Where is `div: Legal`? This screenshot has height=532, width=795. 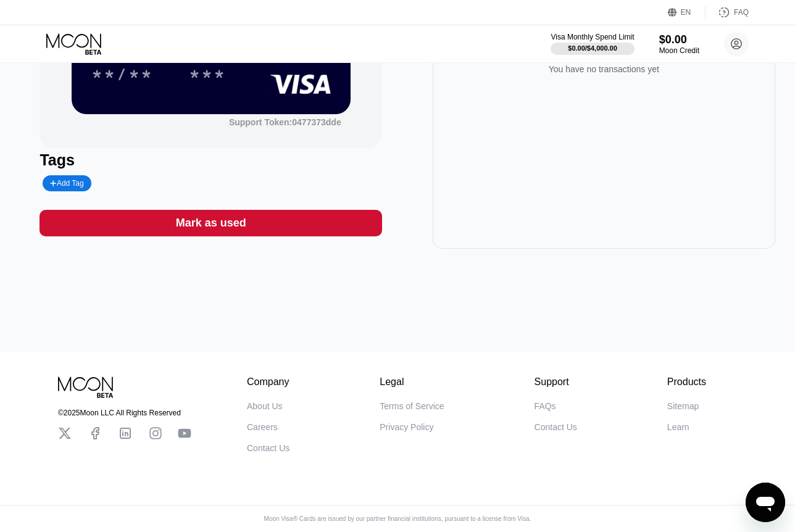
div: Legal is located at coordinates (411, 382).